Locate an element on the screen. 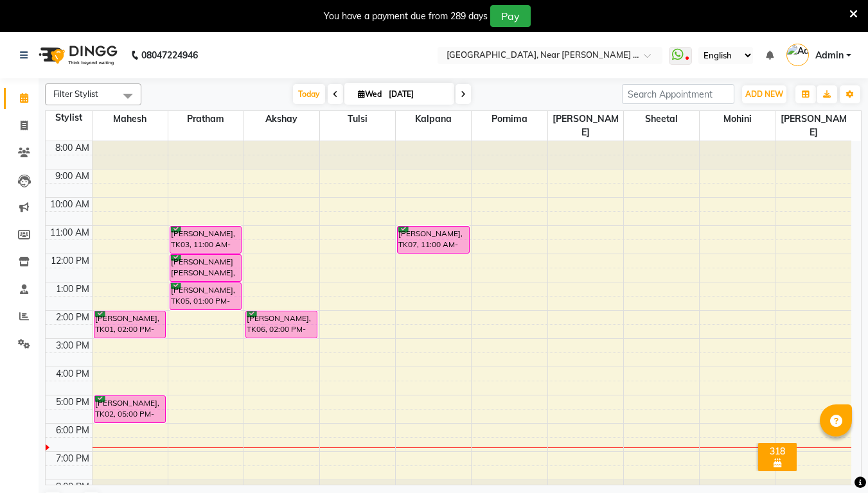  span: Akshay is located at coordinates (281, 119).